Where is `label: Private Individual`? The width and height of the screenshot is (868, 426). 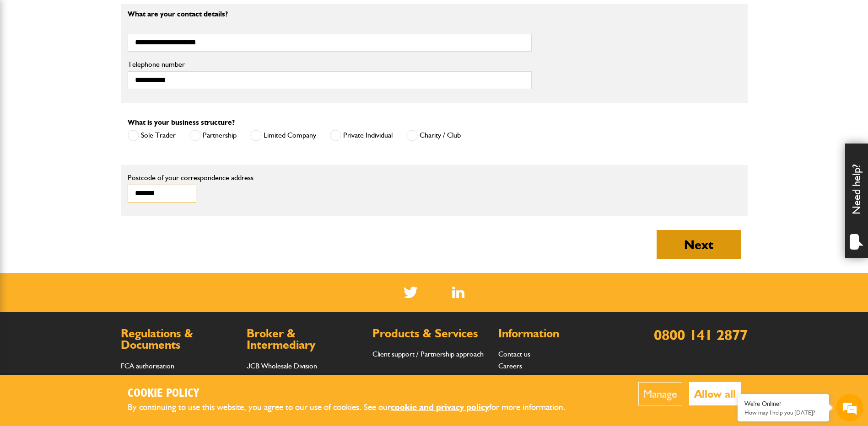
label: Private Individual is located at coordinates (361, 136).